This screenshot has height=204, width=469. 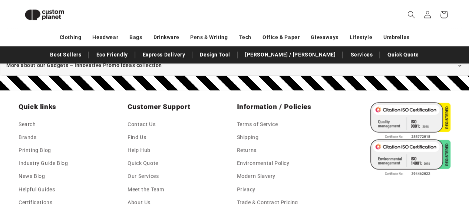 What do you see at coordinates (245, 37) in the screenshot?
I see `a: Tech` at bounding box center [245, 37].